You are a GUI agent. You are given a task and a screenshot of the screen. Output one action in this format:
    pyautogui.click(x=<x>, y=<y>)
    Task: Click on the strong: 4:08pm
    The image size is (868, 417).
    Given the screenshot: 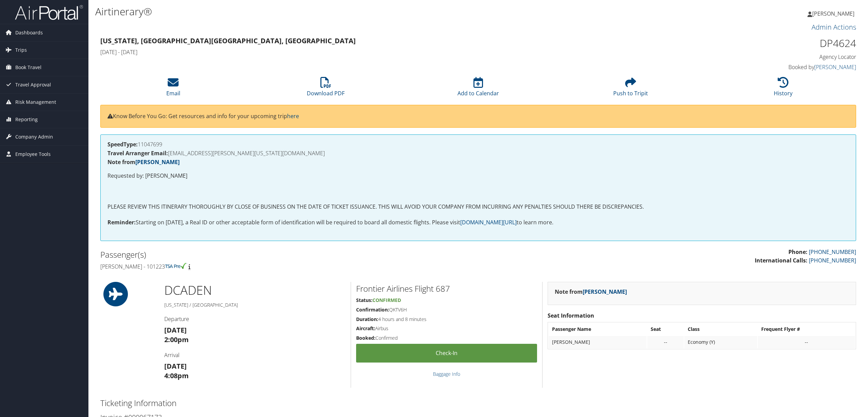 What is the action you would take?
    pyautogui.click(x=176, y=376)
    